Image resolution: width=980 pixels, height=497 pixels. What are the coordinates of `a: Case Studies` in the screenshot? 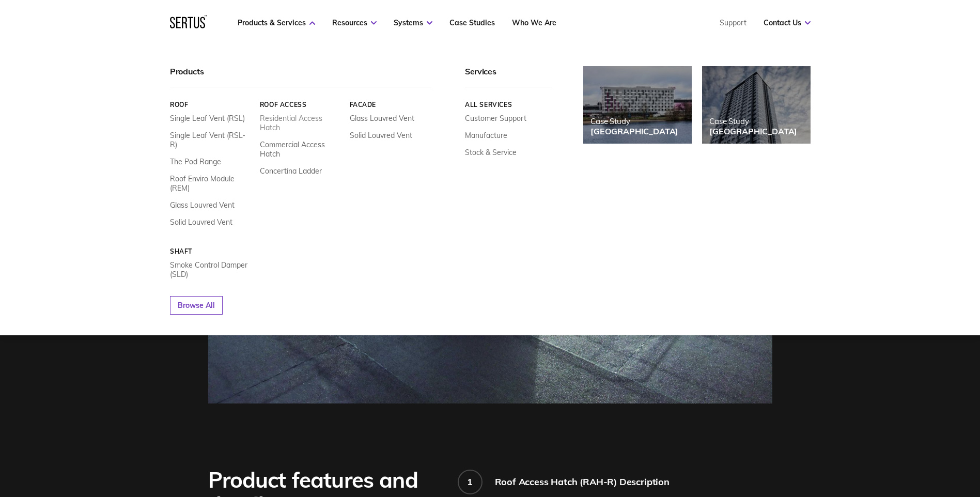 It's located at (472, 23).